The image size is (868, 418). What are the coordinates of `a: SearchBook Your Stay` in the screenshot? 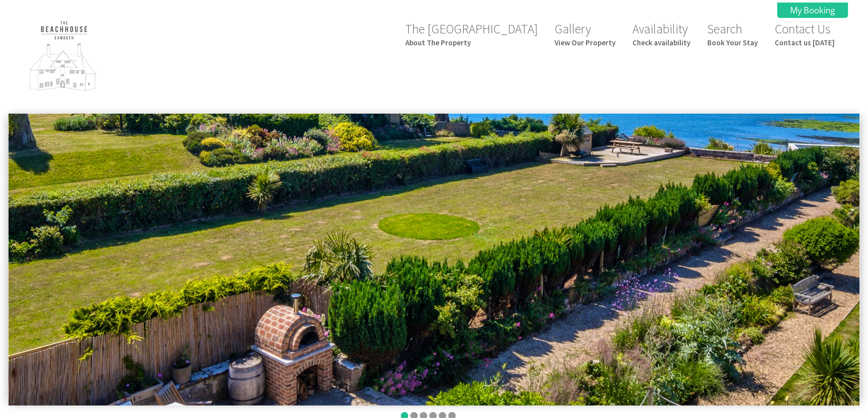 It's located at (732, 34).